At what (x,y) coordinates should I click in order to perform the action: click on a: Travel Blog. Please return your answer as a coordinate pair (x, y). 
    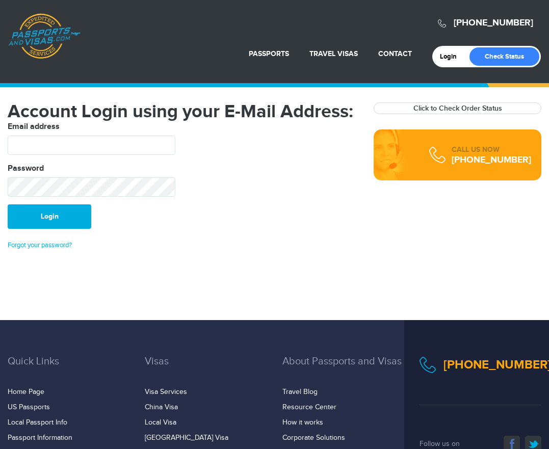
    Looking at the image, I should click on (300, 392).